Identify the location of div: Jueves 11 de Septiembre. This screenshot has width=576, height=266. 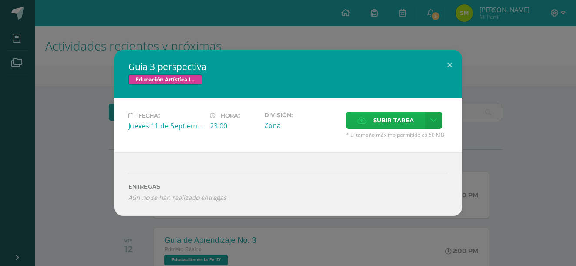
(166, 126).